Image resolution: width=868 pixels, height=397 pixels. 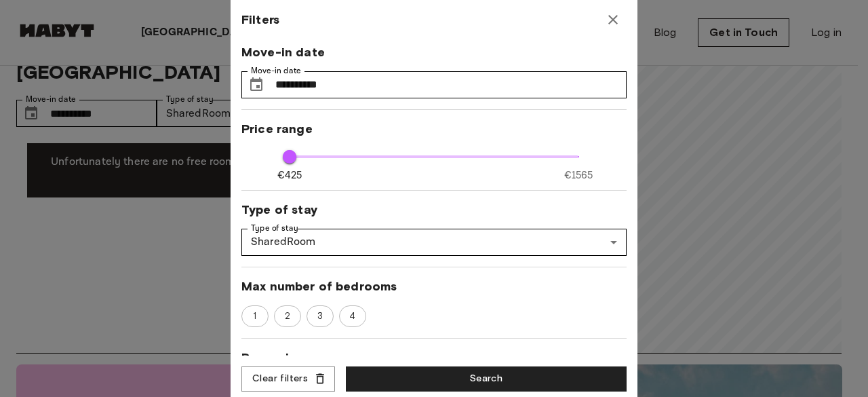 I want to click on button: Search, so click(x=486, y=378).